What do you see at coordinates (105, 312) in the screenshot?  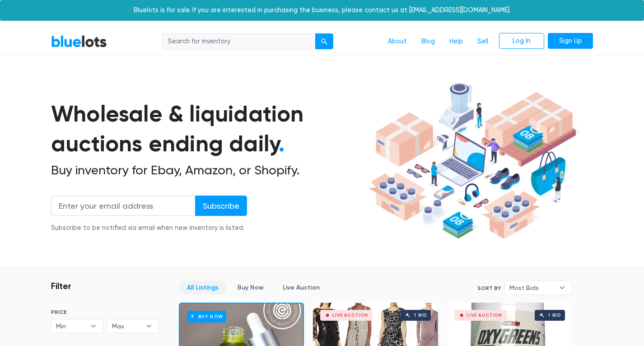 I see `h6: PRICE` at bounding box center [105, 312].